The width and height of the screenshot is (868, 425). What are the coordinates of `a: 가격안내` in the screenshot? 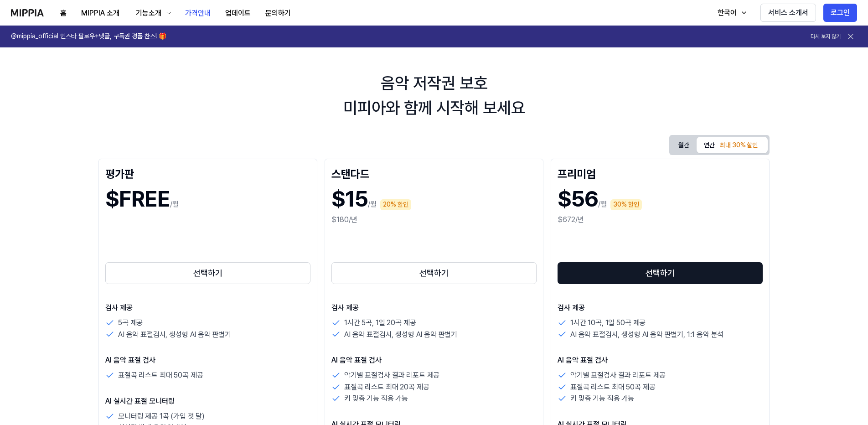 It's located at (198, 13).